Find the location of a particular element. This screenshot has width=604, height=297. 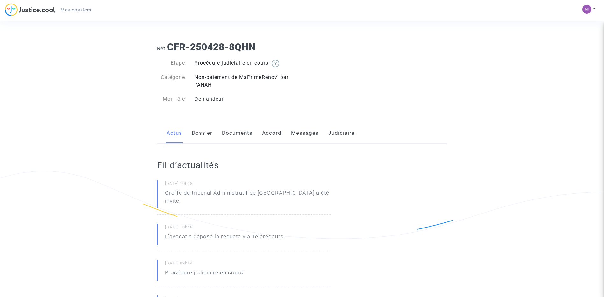

a: Documents is located at coordinates (237, 133).